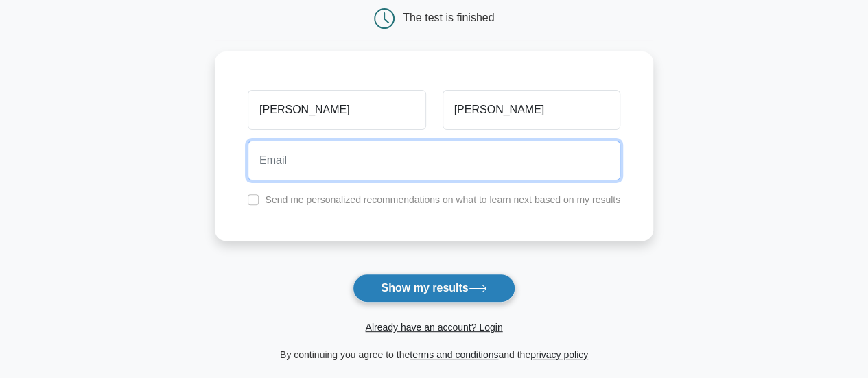 This screenshot has height=378, width=868. What do you see at coordinates (453, 355) in the screenshot?
I see `a: terms and conditions` at bounding box center [453, 355].